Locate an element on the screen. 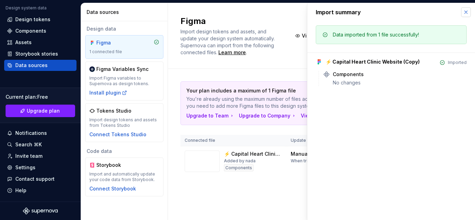 This screenshot has height=220, width=475. button: Upgrade to Company is located at coordinates (268, 116).